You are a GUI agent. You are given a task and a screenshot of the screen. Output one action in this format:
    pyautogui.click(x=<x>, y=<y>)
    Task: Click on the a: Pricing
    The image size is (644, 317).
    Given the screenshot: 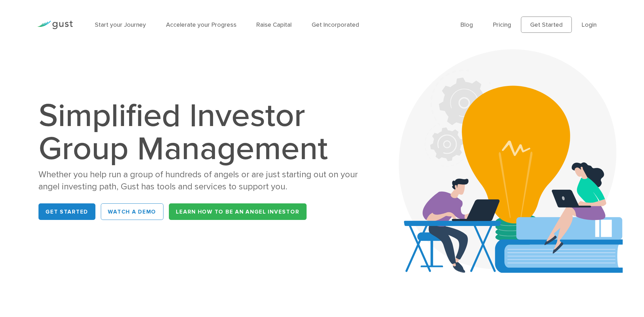 What is the action you would take?
    pyautogui.click(x=502, y=25)
    